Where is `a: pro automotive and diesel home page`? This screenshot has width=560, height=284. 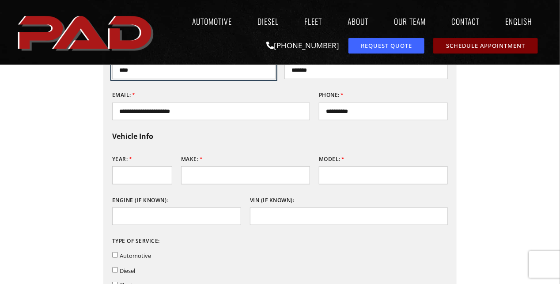 a: pro automotive and diesel home page is located at coordinates (87, 32).